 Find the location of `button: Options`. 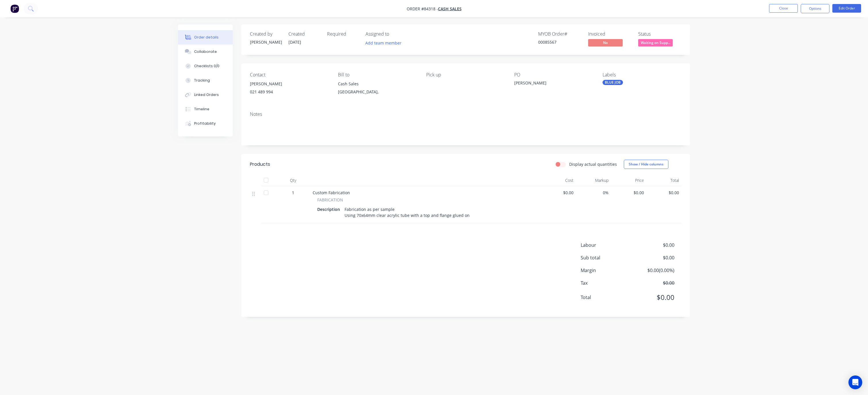

button: Options is located at coordinates (815, 9).